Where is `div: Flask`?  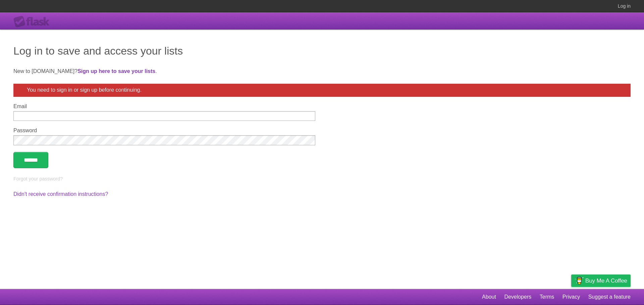 div: Flask is located at coordinates (33, 22).